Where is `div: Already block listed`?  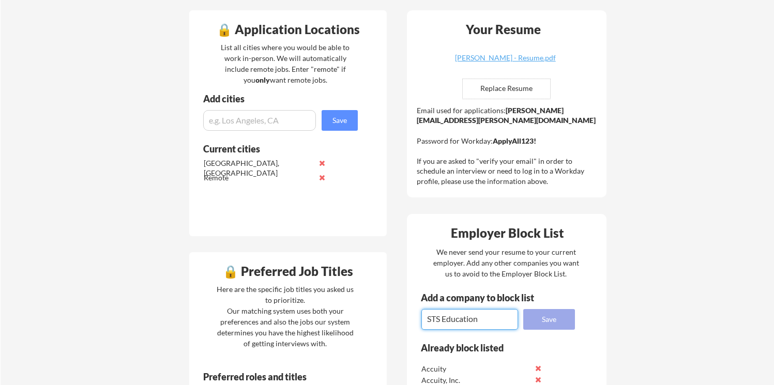
div: Already block listed is located at coordinates (491, 348).